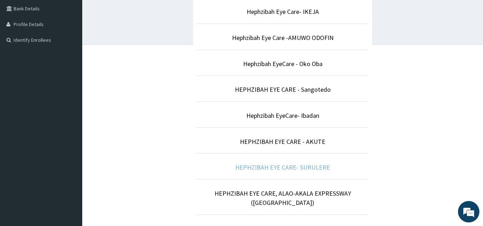 The width and height of the screenshot is (483, 226). I want to click on a: Hephzibah EyeCare- Ibadan, so click(283, 115).